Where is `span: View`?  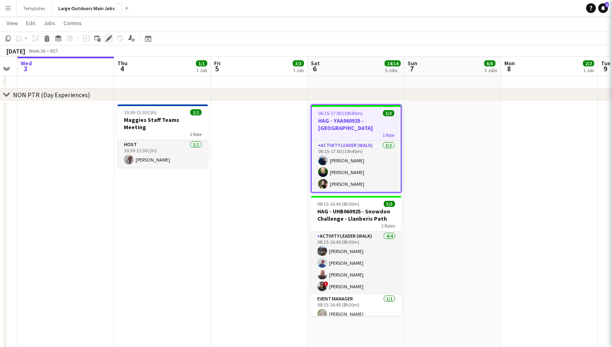
span: View is located at coordinates (12, 23).